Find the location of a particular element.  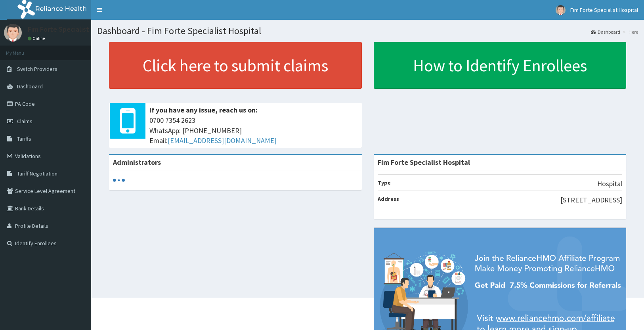

p: Hospital is located at coordinates (609, 184).